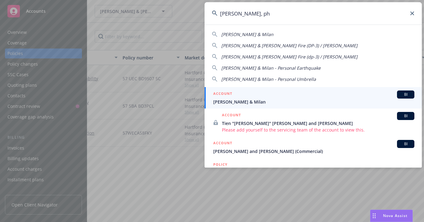  I want to click on button: Nova Assist, so click(392, 216).